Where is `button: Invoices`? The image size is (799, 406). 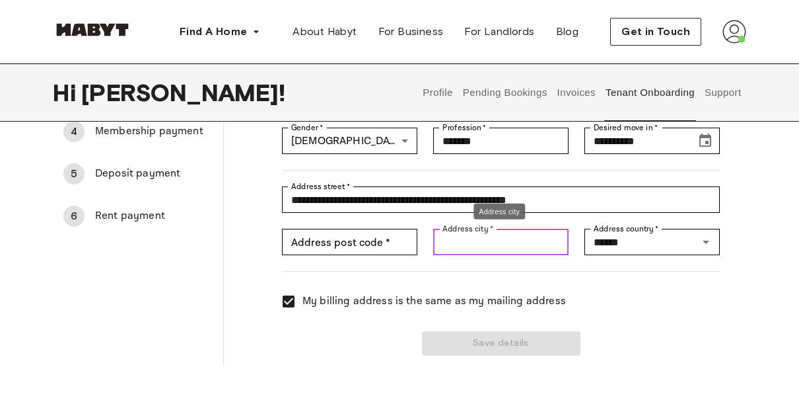
button: Invoices is located at coordinates (576, 92).